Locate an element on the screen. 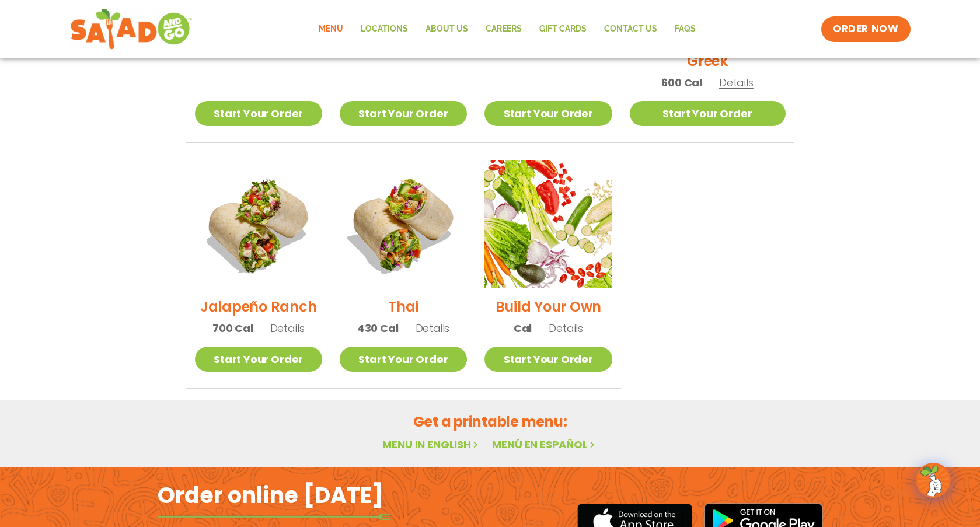 This screenshot has width=980, height=527. a: Contact Us is located at coordinates (630, 29).